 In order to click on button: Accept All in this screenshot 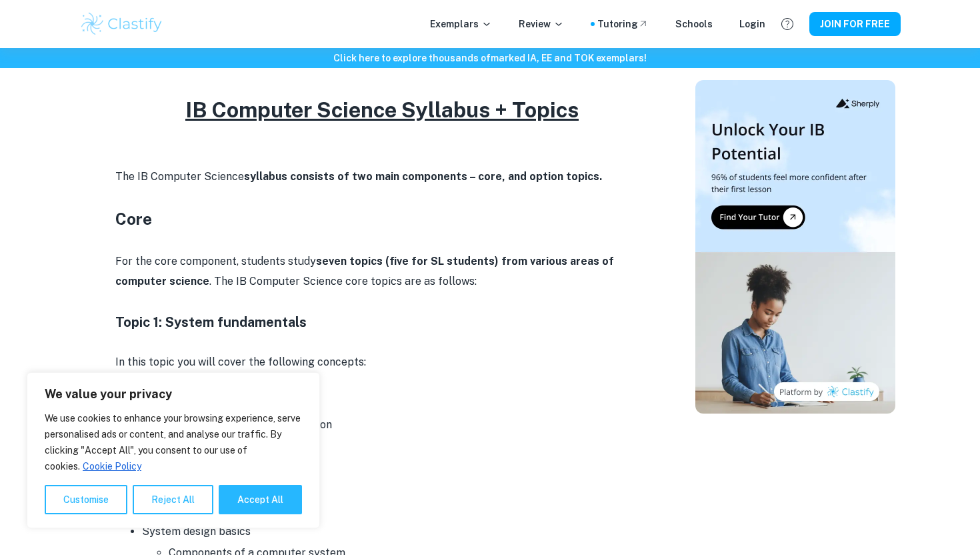, I will do `click(260, 499)`.